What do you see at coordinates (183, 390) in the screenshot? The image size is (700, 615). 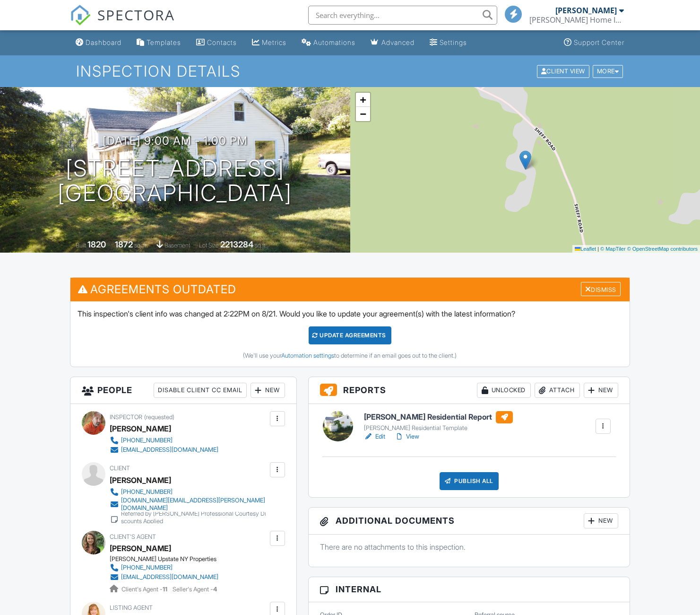 I see `h3: People` at bounding box center [183, 390].